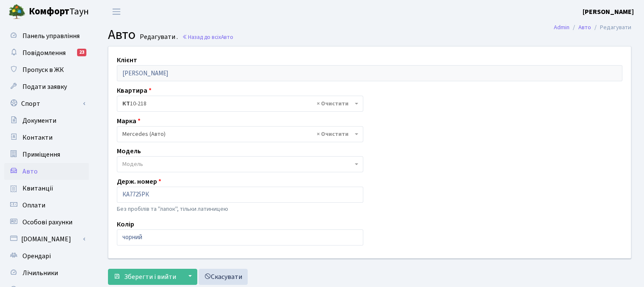 This screenshot has width=644, height=287. Describe the element at coordinates (134, 91) in the screenshot. I see `label: Квартира` at that location.